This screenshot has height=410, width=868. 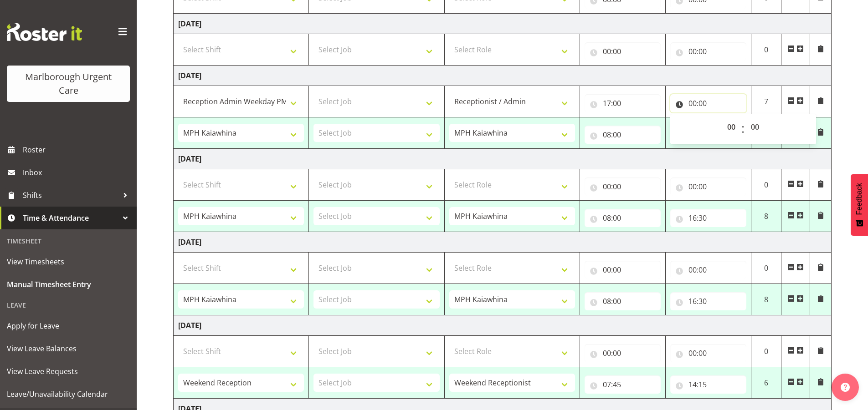 I want to click on div: Timesheet, so click(x=68, y=241).